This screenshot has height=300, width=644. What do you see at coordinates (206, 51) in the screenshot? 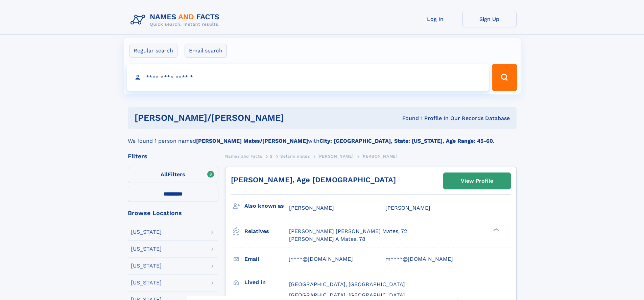
I see `label: Email search` at bounding box center [206, 51].